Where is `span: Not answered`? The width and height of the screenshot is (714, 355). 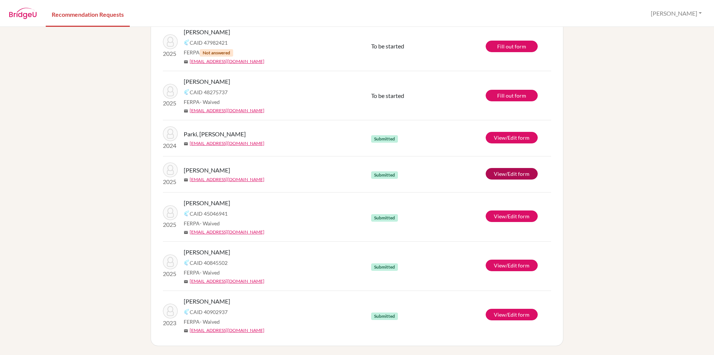 span: Not answered is located at coordinates (217, 53).